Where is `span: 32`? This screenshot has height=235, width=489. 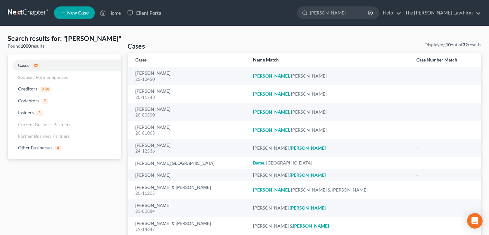
span: 32 is located at coordinates (36, 66).